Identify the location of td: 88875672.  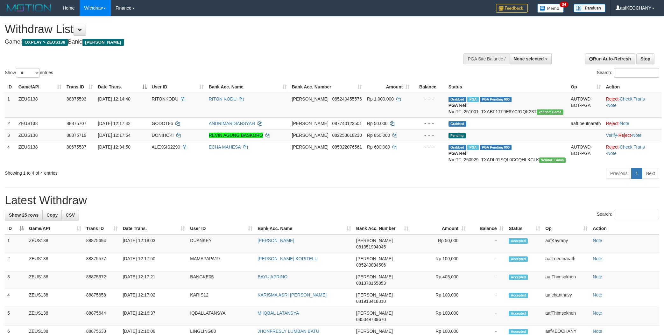
(102, 280).